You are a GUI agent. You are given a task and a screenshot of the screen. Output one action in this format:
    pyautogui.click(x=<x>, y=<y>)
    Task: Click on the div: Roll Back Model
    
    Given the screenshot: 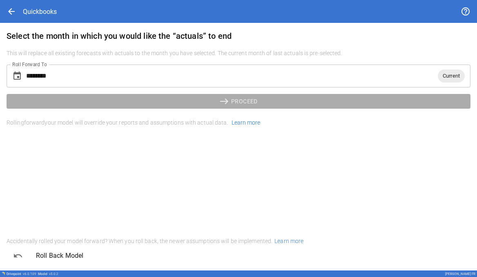 What is the action you would take?
    pyautogui.click(x=239, y=256)
    